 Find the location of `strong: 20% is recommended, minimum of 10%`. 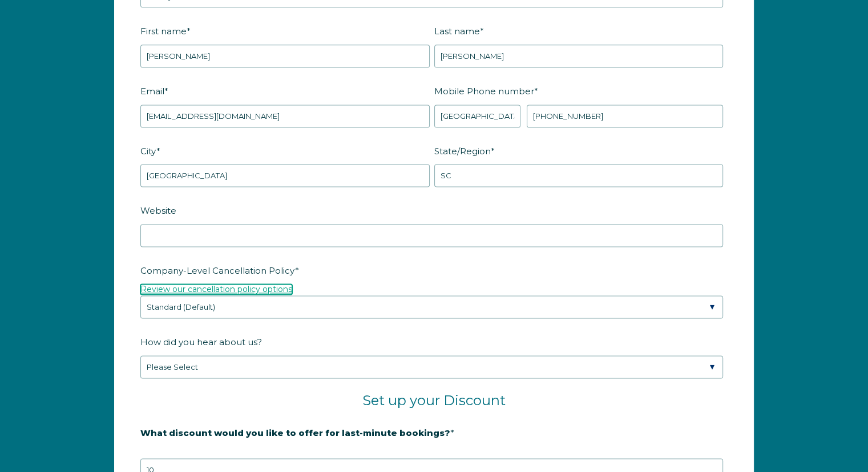

strong: 20% is recommended, minimum of 10% is located at coordinates (229, 451).